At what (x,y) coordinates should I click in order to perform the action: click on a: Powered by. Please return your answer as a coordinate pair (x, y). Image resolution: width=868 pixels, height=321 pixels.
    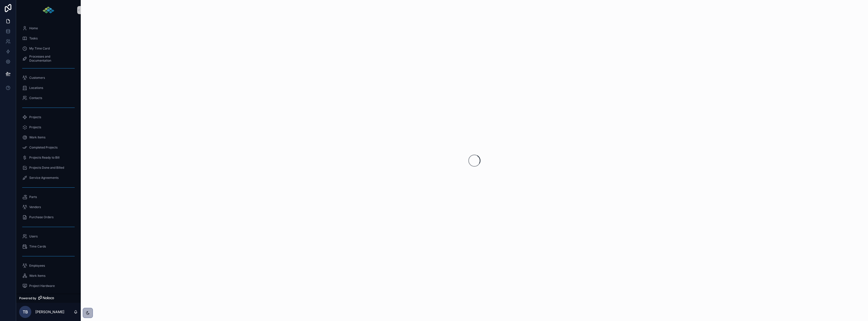
    Looking at the image, I should click on (48, 298).